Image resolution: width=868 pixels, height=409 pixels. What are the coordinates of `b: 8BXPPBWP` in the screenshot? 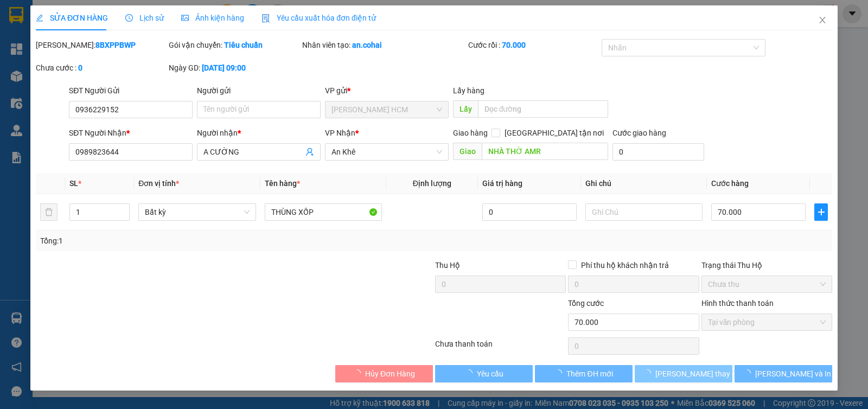 It's located at (116, 45).